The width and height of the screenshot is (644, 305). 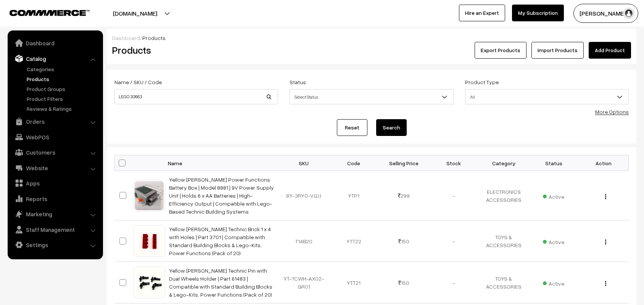 What do you see at coordinates (55, 59) in the screenshot?
I see `a: Catalog` at bounding box center [55, 59].